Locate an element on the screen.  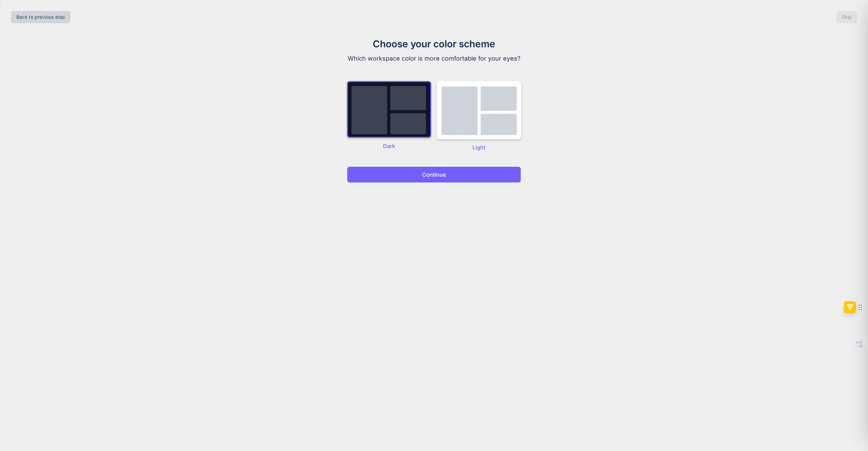
button: Continue is located at coordinates (434, 175).